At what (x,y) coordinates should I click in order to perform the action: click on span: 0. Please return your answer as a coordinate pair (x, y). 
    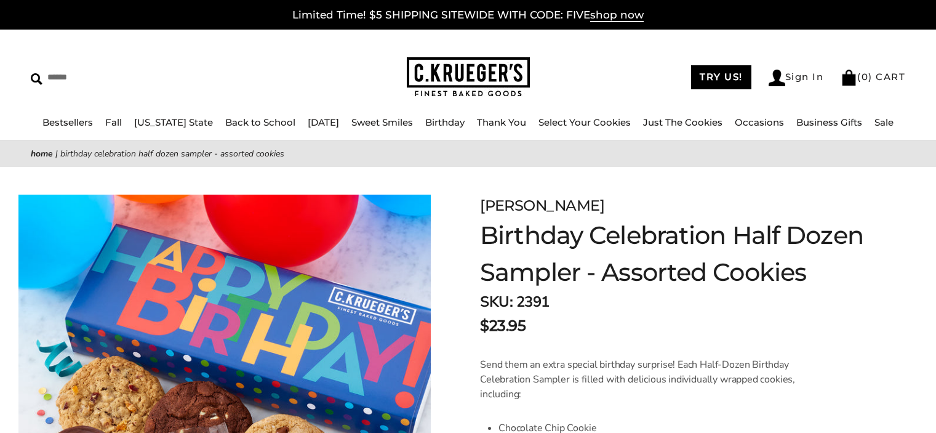
    Looking at the image, I should click on (866, 76).